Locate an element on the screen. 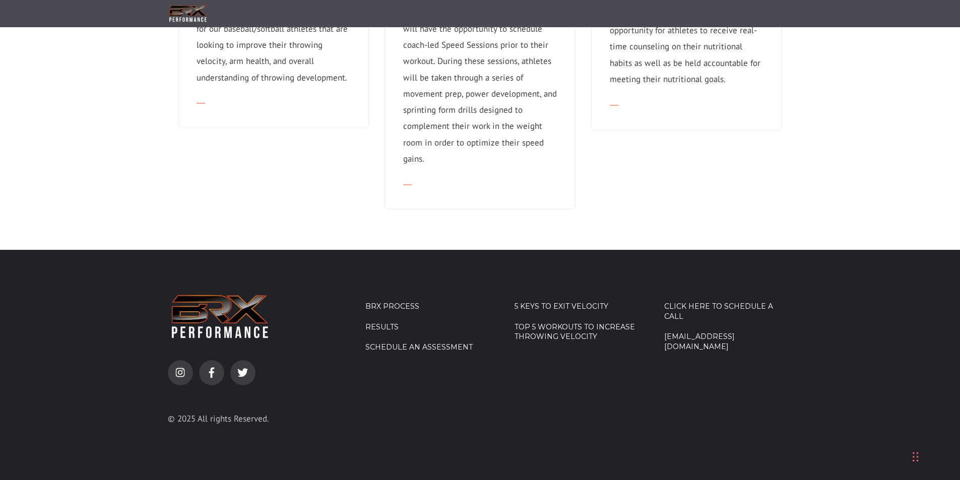 The width and height of the screenshot is (960, 480). a: Results is located at coordinates (430, 328).